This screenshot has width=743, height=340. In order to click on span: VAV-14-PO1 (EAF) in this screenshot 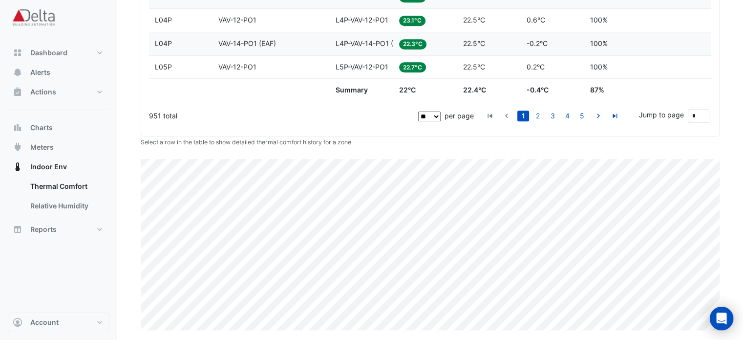, I will do `click(247, 43)`.